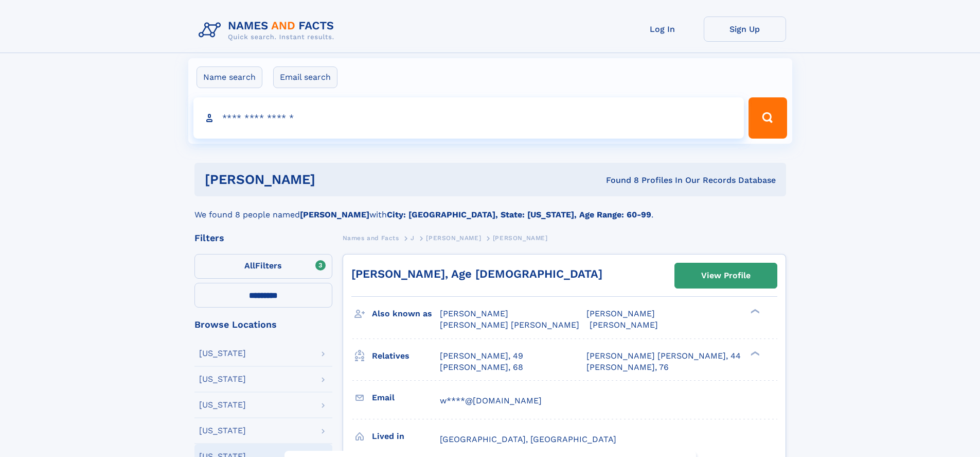 The width and height of the screenshot is (980, 457). Describe the element at coordinates (491, 208) in the screenshot. I see `div: We found 8 people named with .` at that location.